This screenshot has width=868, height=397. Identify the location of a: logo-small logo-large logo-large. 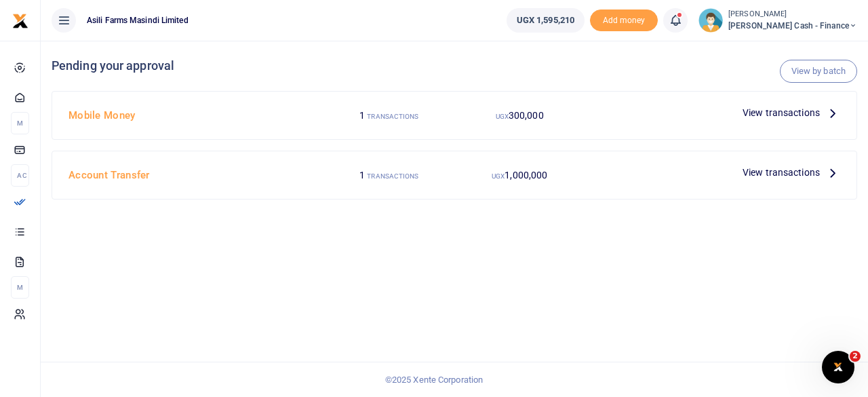
(20, 19).